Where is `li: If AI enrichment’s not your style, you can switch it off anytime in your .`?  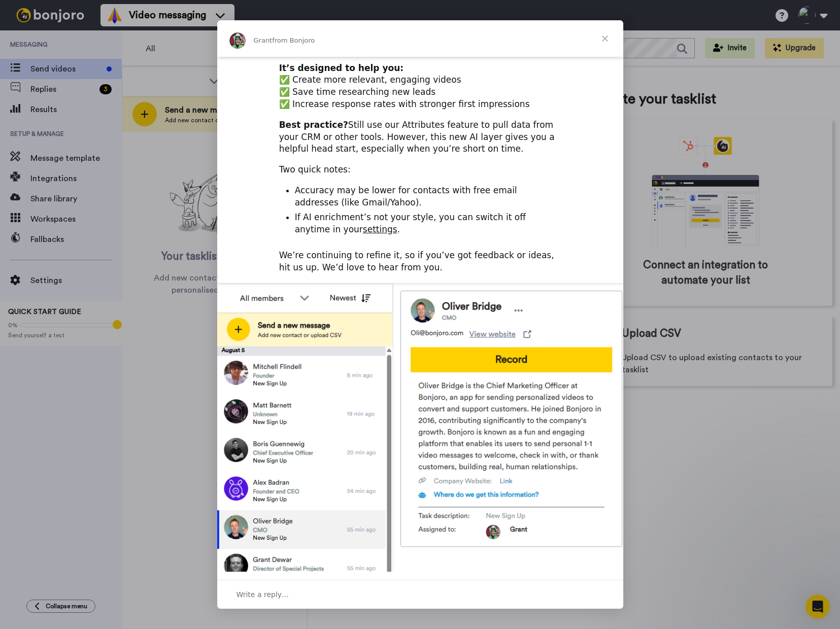
li: If AI enrichment’s not your style, you can switch it off anytime in your . is located at coordinates (428, 223).